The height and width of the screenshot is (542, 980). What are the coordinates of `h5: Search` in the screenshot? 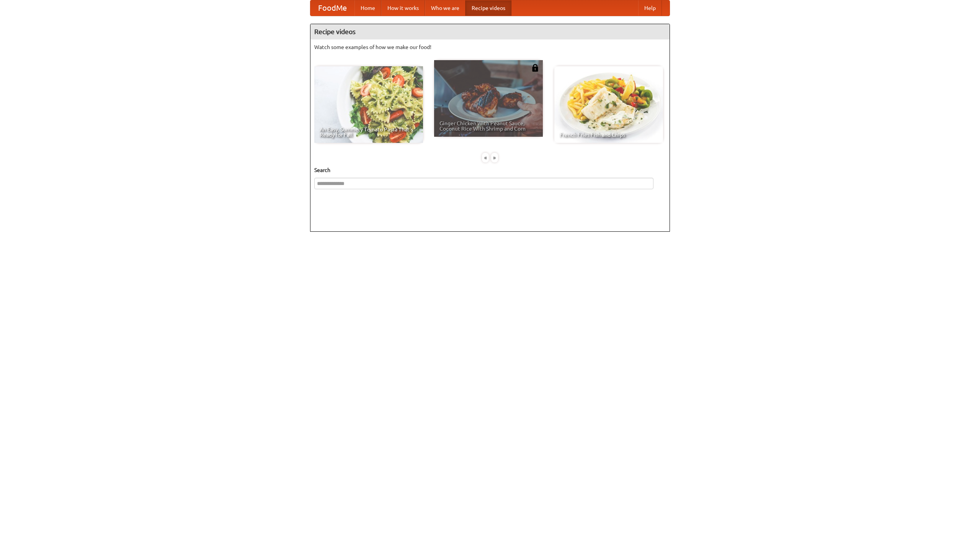 It's located at (490, 170).